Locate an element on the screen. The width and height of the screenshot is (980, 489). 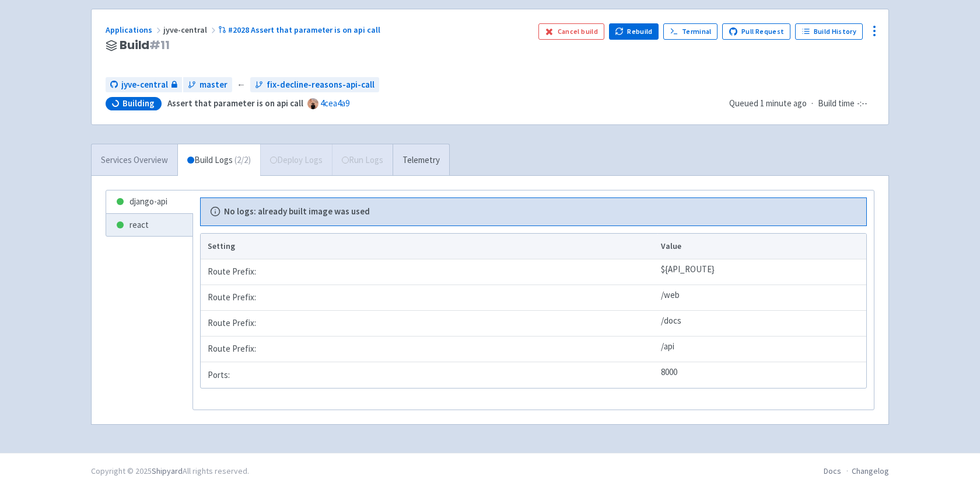
a: Terminal is located at coordinates (690, 31).